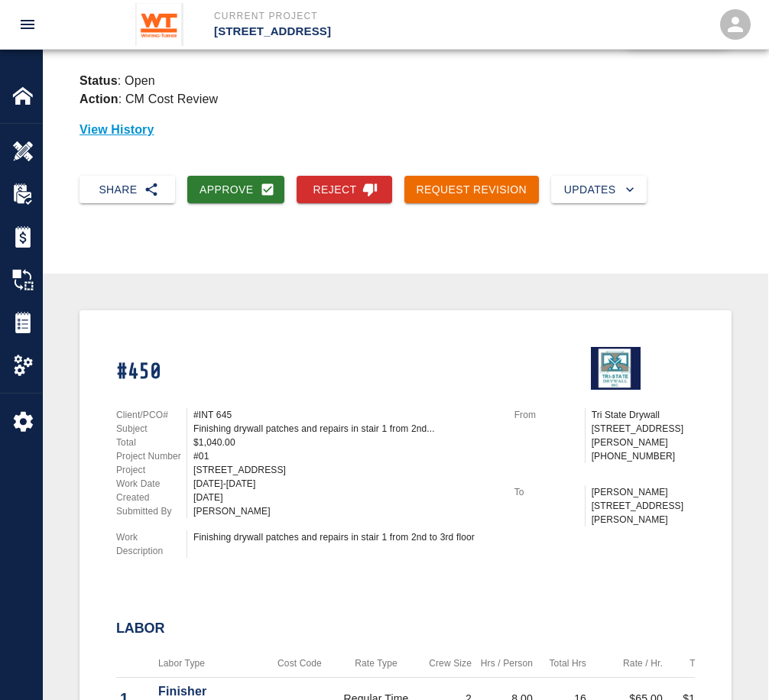  I want to click on div: Finishing drywall patches and repairs in stair 1 from 2nd..., so click(344, 428).